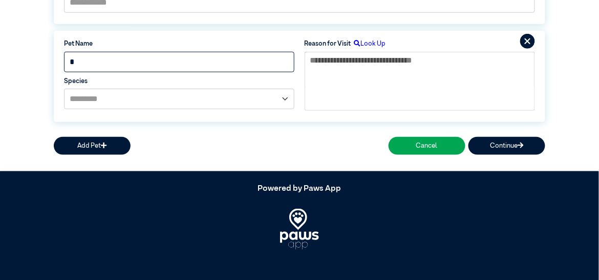  What do you see at coordinates (369, 44) in the screenshot?
I see `label: Look Up` at bounding box center [369, 44].